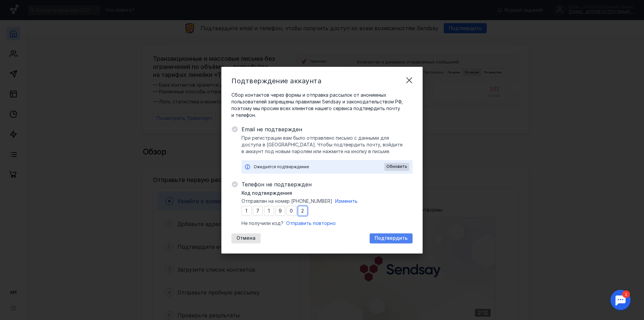 This screenshot has width=644, height=320. What do you see at coordinates (19, 8) in the screenshot?
I see `div: 1` at bounding box center [19, 8].